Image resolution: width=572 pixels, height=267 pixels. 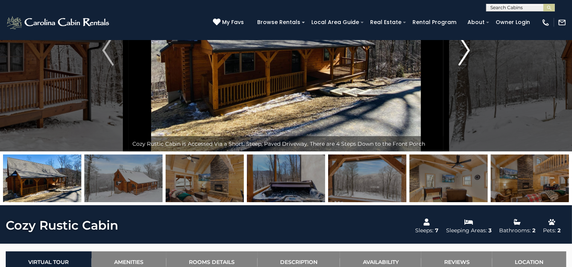 What do you see at coordinates (448, 178) in the screenshot?
I see `img: 165948738` at bounding box center [448, 178].